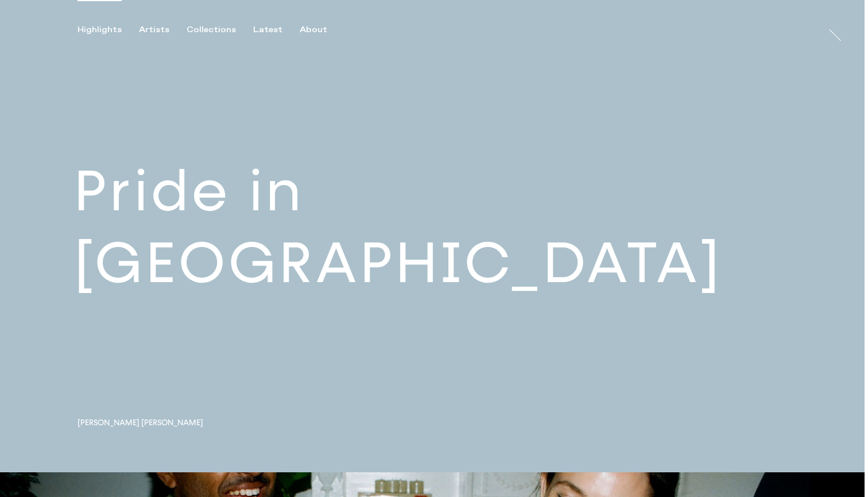 This screenshot has width=868, height=497. Describe the element at coordinates (276, 30) in the screenshot. I see `button: Latest` at that location.